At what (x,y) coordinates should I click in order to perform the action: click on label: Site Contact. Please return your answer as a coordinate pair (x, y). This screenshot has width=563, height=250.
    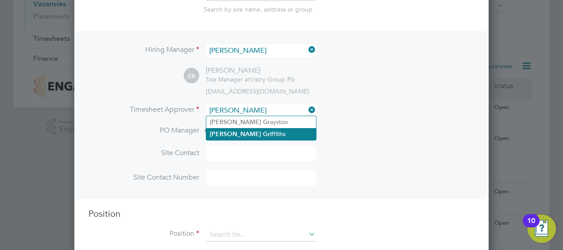
    Looking at the image, I should click on (144, 153).